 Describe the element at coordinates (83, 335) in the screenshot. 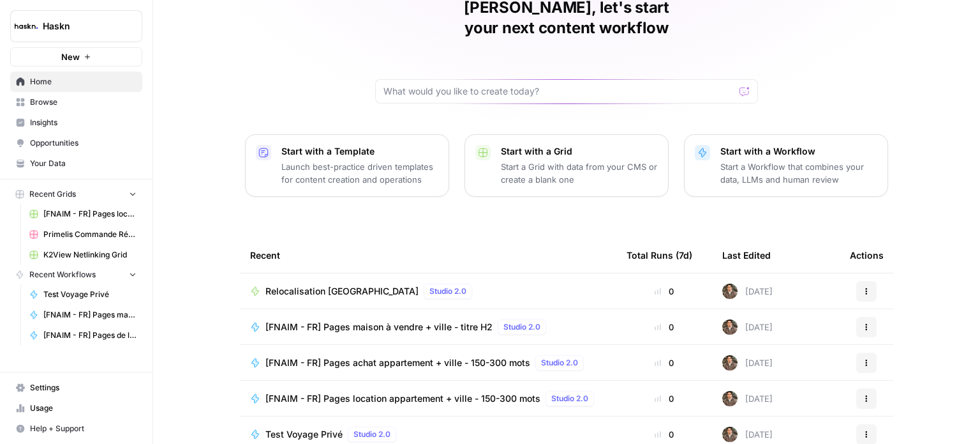

I see `a: [FNAIM - FR] Pages de liste de résultats d'annonces` at that location.